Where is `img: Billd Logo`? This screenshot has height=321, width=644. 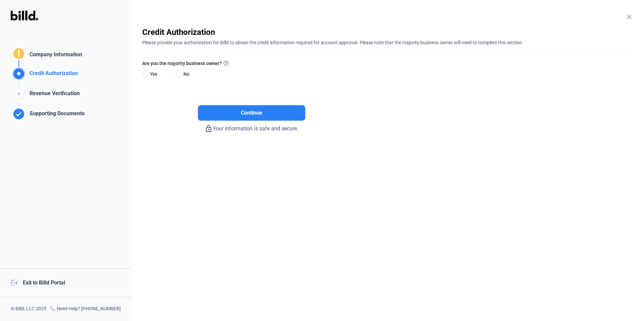 img: Billd Logo is located at coordinates (25, 15).